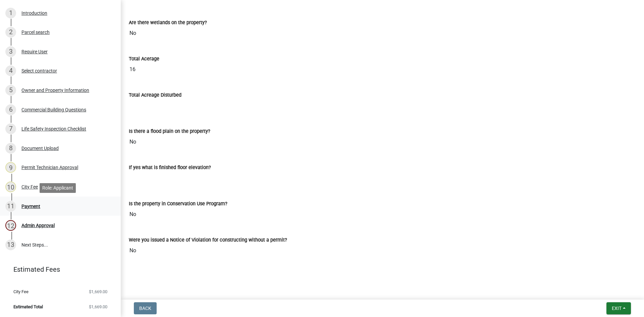 The image size is (644, 317). Describe the element at coordinates (170, 168) in the screenshot. I see `label: If yes what is finished floor elevation?` at that location.